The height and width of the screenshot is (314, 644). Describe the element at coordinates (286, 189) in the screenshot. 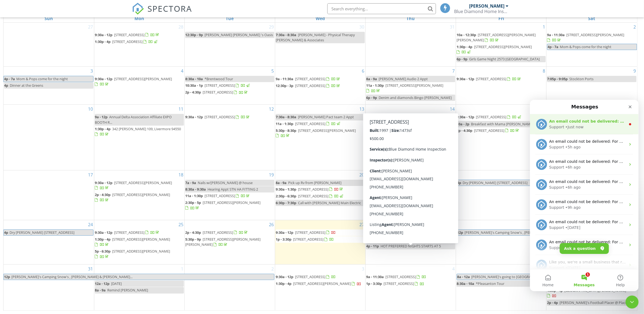

I see `span: 9:30a - 1:30p` at that location.